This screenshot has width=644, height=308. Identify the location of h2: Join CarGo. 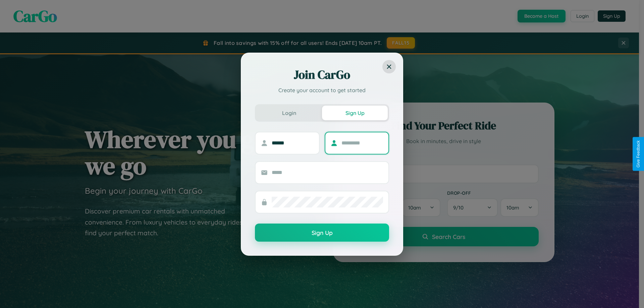
(322, 75).